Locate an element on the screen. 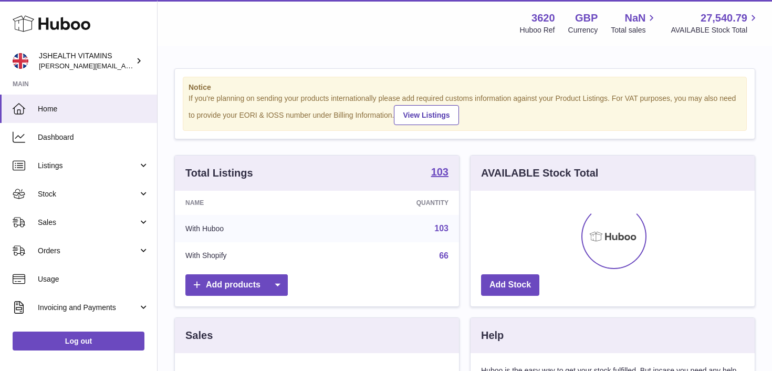 This screenshot has width=772, height=371. img: francesca@jshealthvitamins.com is located at coordinates (20, 61).